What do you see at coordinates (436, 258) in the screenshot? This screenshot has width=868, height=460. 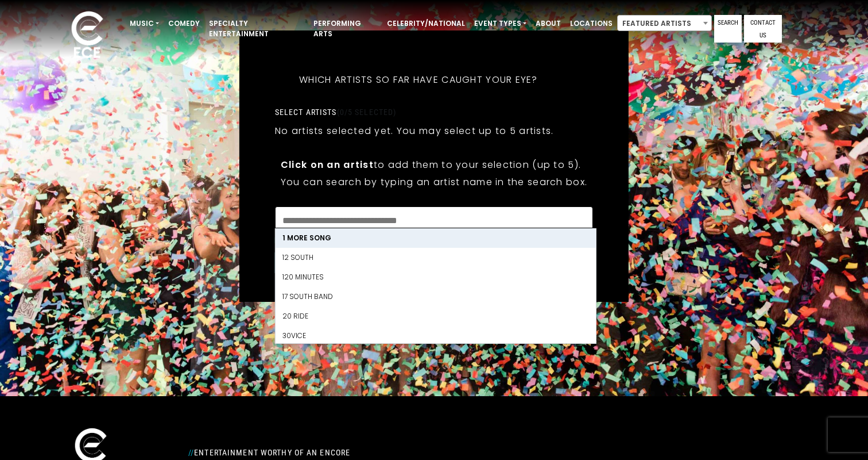 I see `li: 12 South` at bounding box center [436, 258].